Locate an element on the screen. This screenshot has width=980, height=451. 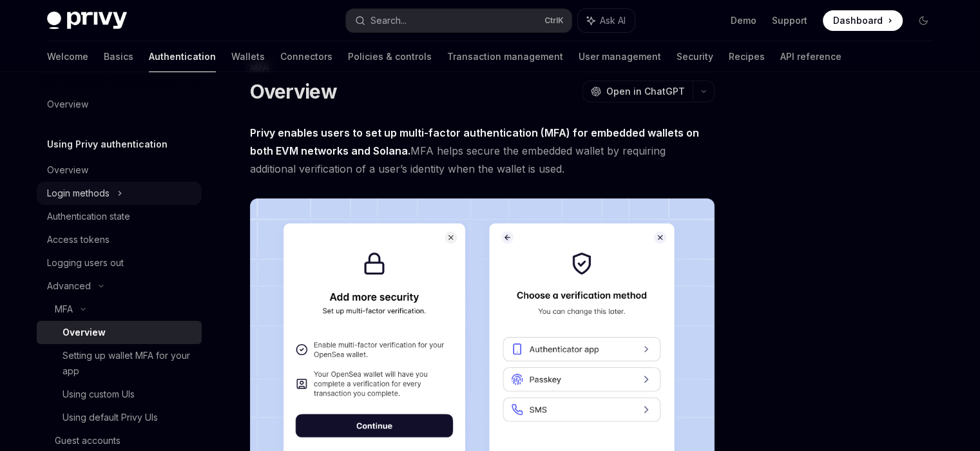
div: Logging users out is located at coordinates (85, 263).